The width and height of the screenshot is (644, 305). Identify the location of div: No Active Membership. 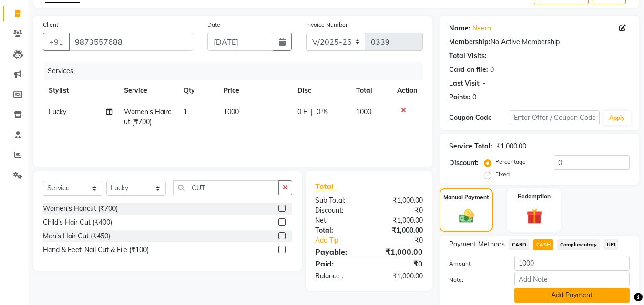
(539, 42).